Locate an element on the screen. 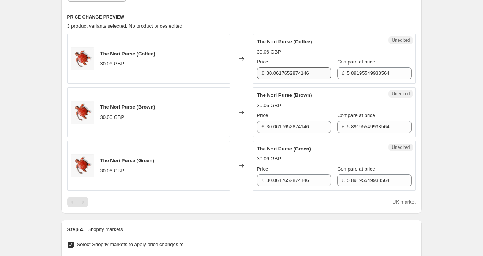 This screenshot has width=483, height=256. nav: Pagination is located at coordinates (77, 202).